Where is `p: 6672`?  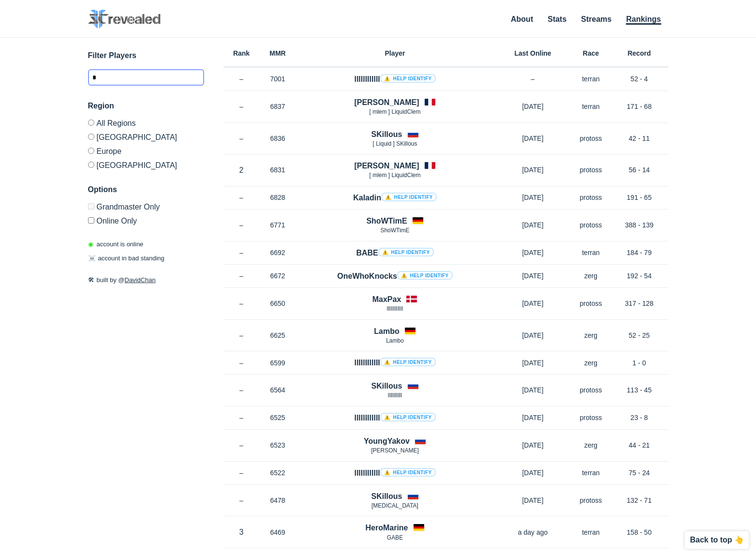
p: 6672 is located at coordinates (278, 275).